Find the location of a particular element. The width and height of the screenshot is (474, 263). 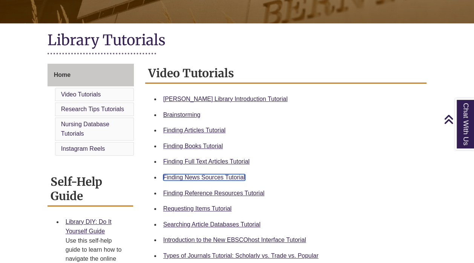

a: Nursing Database Tutorials is located at coordinates (85, 129).